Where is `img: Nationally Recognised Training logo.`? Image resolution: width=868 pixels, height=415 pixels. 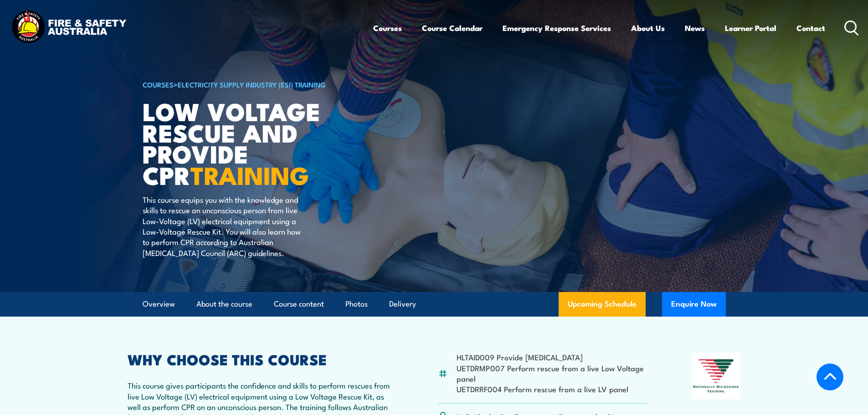 img: Nationally Recognised Training logo. is located at coordinates (717, 376).